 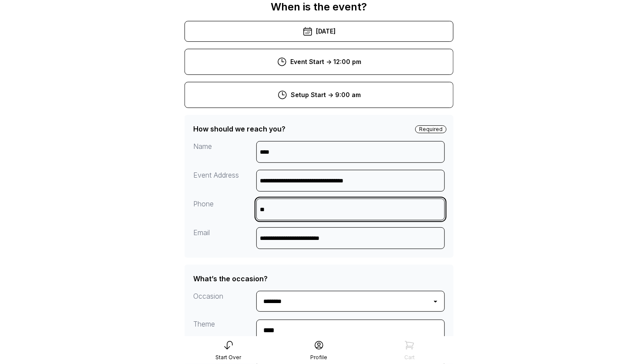 I want to click on div: Theme, so click(x=225, y=329).